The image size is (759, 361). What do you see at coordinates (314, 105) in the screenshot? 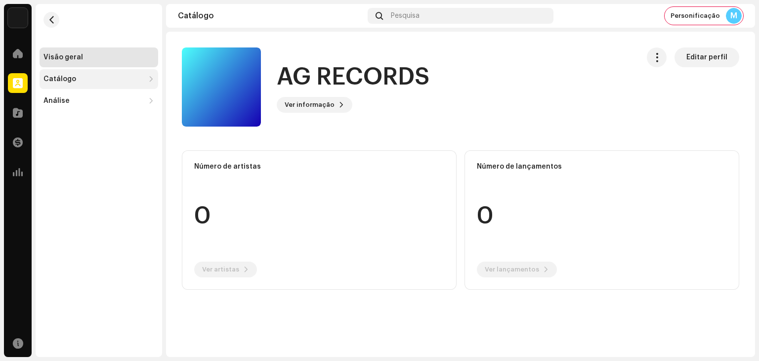
I see `button: Ver informação` at bounding box center [314, 105].